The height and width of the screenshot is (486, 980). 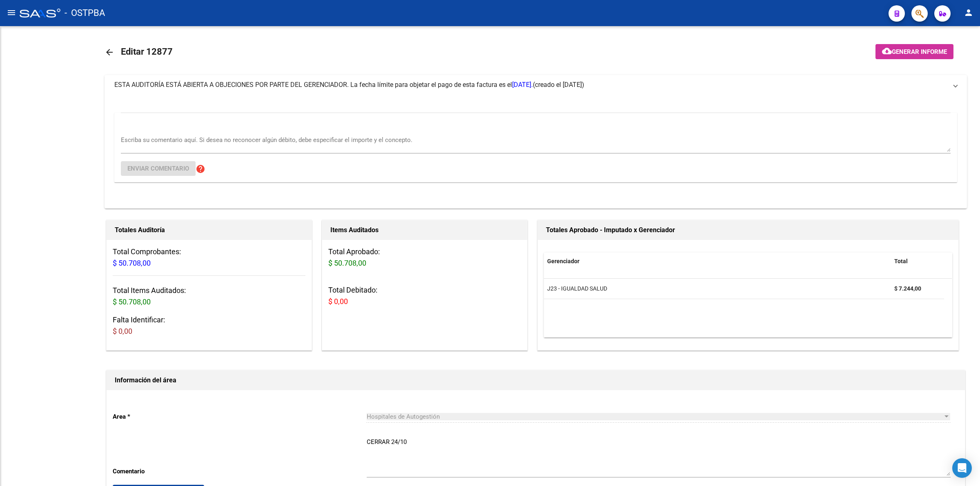 I want to click on h3: Total Comprobantes:, so click(x=209, y=257).